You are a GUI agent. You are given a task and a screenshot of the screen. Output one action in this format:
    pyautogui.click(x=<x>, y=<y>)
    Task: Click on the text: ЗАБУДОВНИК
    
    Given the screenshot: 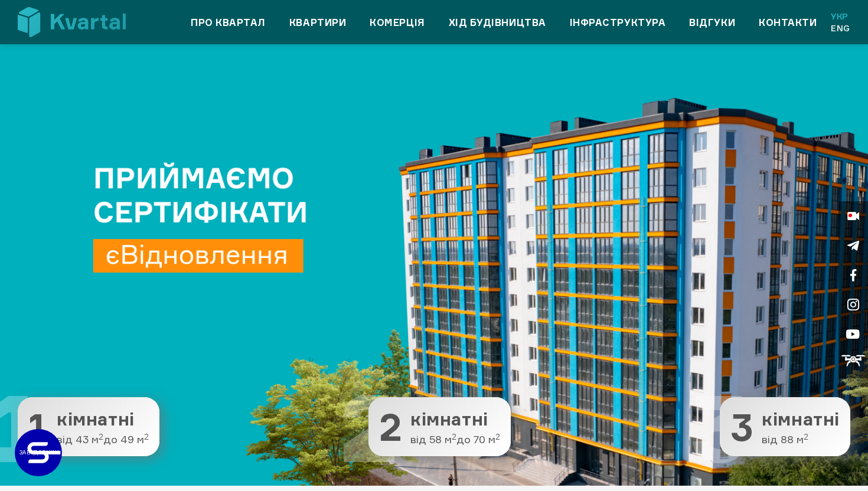 What is the action you would take?
    pyautogui.click(x=39, y=452)
    